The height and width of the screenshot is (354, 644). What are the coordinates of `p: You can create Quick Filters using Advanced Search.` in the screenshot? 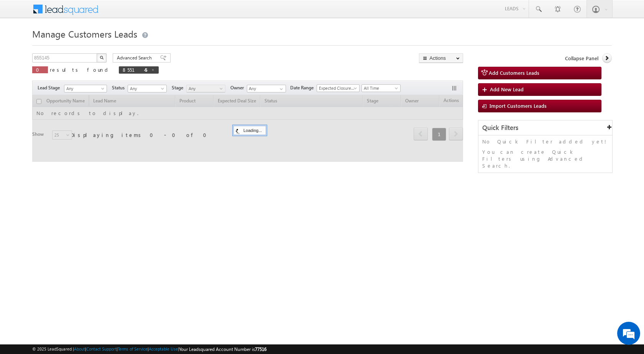 It's located at (545, 159).